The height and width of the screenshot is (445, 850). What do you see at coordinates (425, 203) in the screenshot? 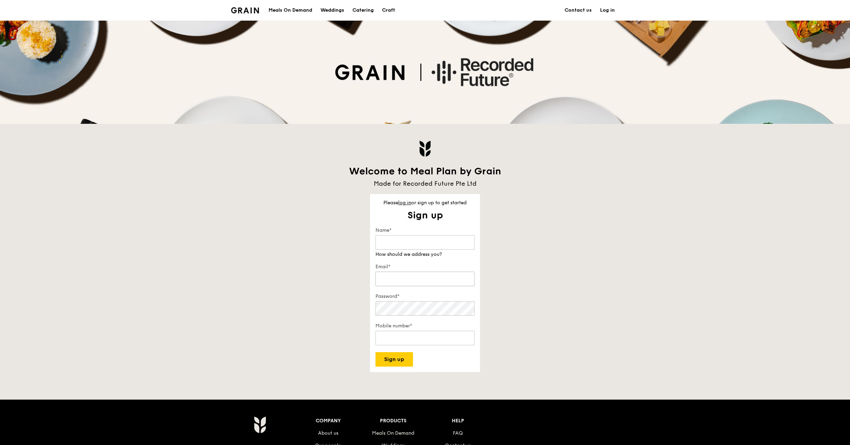
I see `div: Please or sign up to get started` at bounding box center [425, 203].